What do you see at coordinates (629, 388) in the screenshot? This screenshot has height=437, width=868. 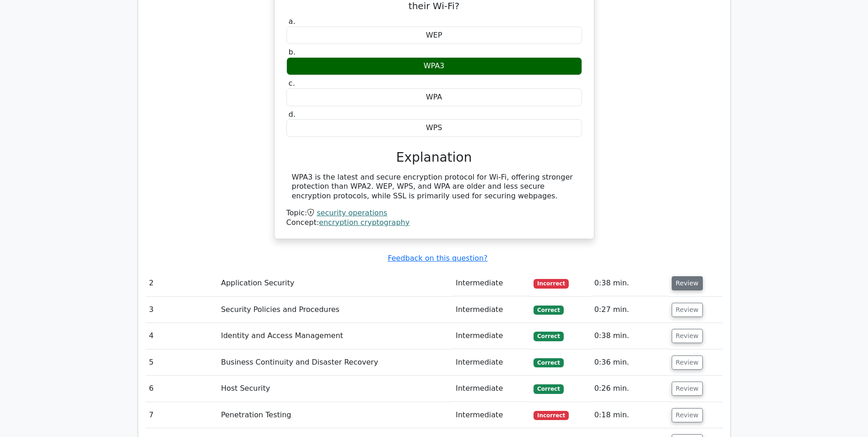 I see `td: 0:26 min.` at bounding box center [629, 388].